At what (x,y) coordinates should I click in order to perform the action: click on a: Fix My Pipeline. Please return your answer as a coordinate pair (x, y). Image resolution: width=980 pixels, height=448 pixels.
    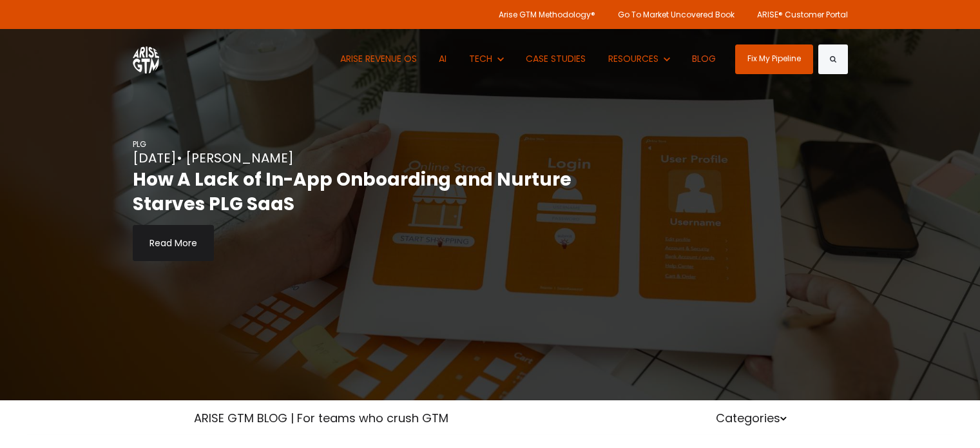
    Looking at the image, I should click on (774, 59).